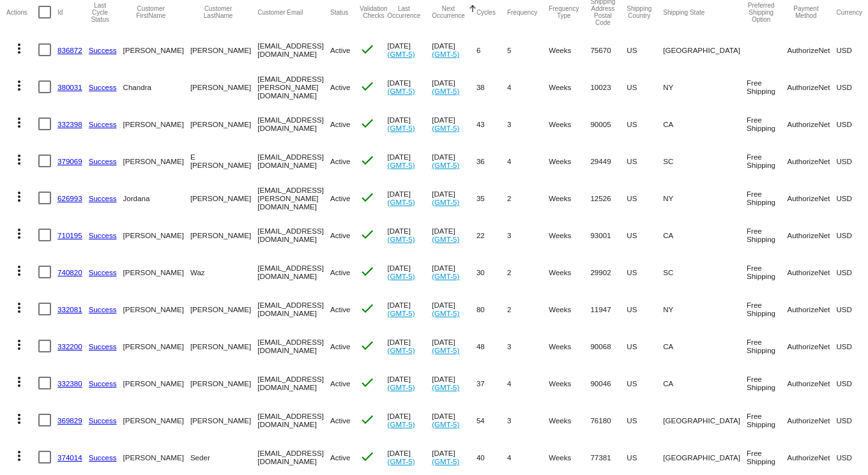  What do you see at coordinates (486, 12) in the screenshot?
I see `button: Change sorting for Cycles` at bounding box center [486, 12].